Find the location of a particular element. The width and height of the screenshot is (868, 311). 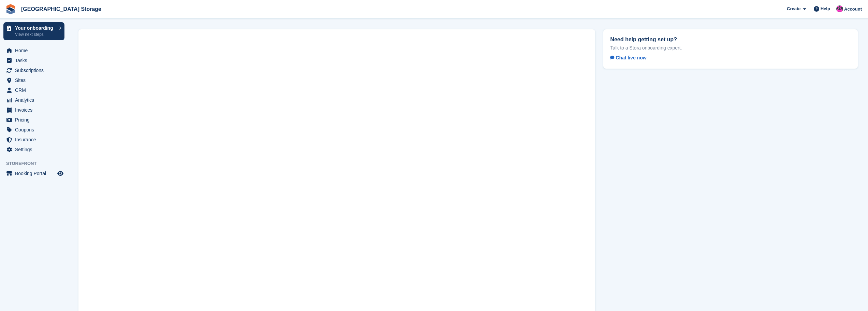

a: Chat live now is located at coordinates (631, 58).